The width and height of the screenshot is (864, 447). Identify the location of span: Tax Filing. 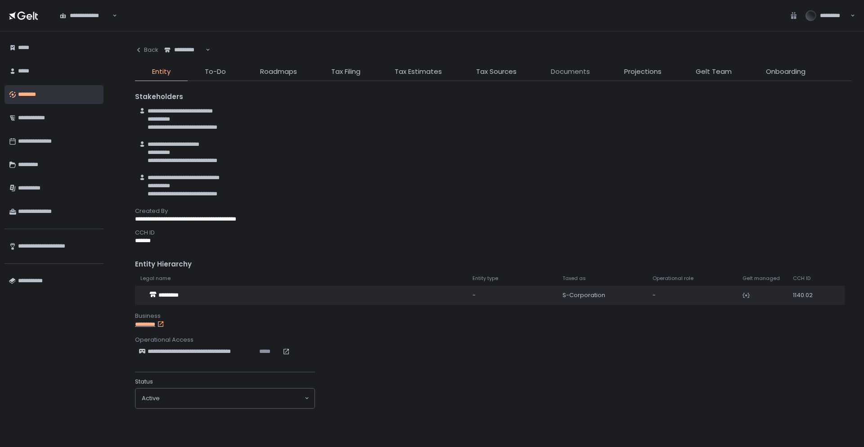
(346, 72).